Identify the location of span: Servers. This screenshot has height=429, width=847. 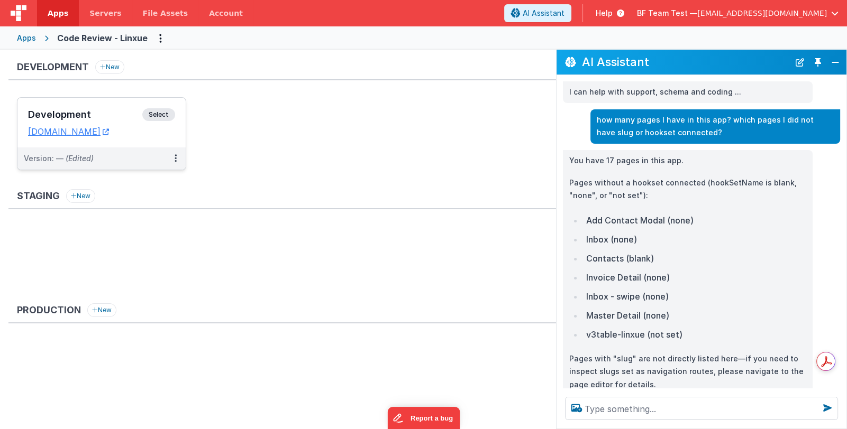
(105, 13).